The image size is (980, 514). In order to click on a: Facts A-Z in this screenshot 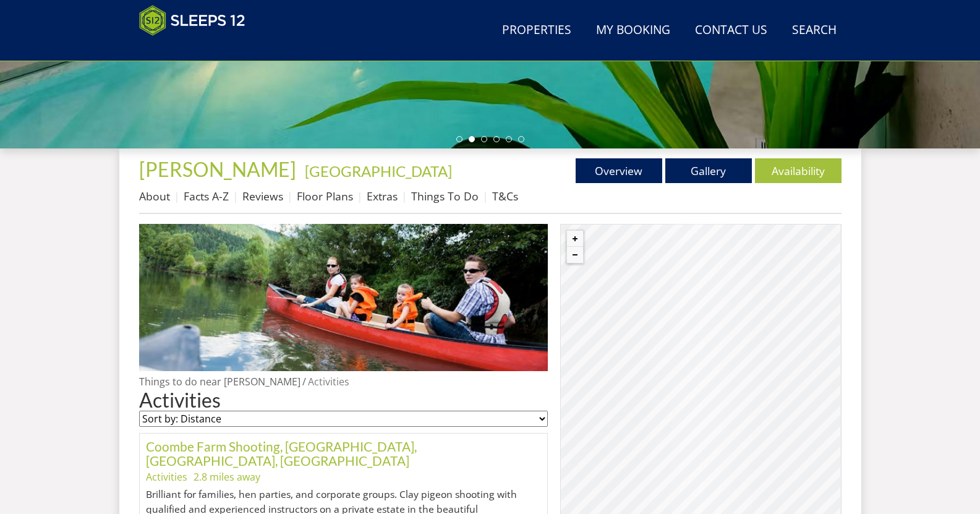, I will do `click(206, 196)`.